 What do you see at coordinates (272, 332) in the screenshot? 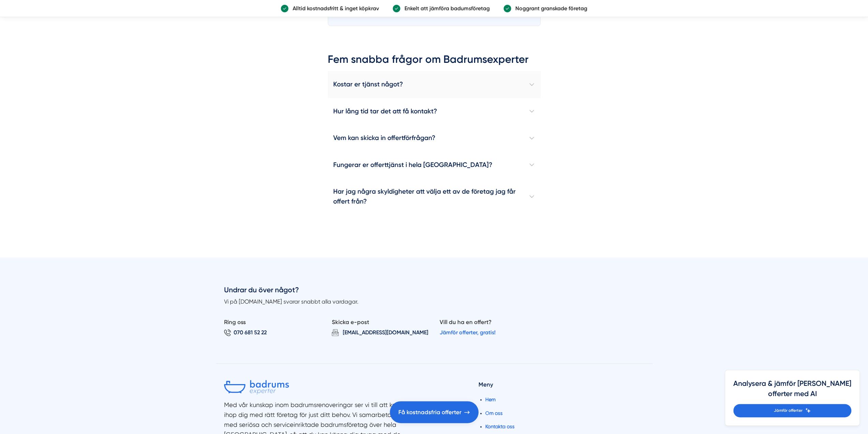
I see `a: 070 681 52 22` at bounding box center [272, 332].